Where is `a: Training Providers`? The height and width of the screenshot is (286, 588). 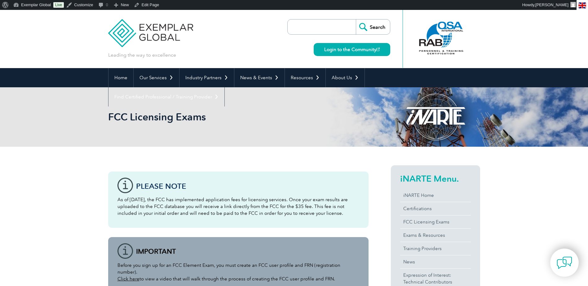 a: Training Providers is located at coordinates (435, 249).